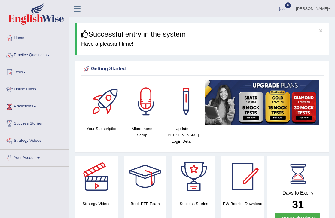 The width and height of the screenshot is (335, 218). I want to click on a: Home, so click(35, 37).